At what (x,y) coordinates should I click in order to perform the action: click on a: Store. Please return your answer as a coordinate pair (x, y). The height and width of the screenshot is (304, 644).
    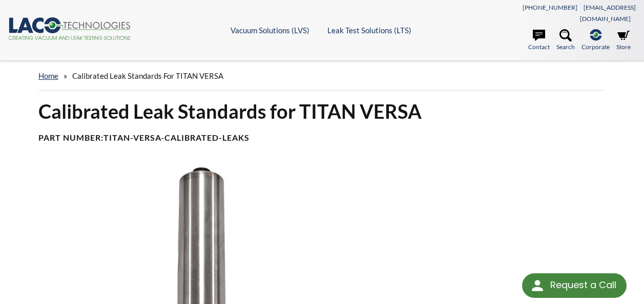
    Looking at the image, I should click on (623, 40).